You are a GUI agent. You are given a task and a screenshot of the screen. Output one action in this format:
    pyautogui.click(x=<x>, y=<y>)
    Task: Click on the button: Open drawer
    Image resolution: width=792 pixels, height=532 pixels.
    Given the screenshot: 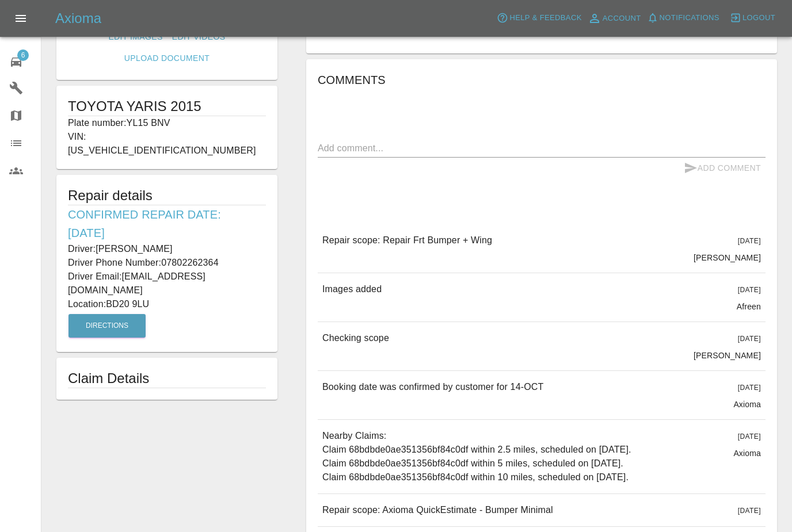 What is the action you would take?
    pyautogui.click(x=21, y=18)
    